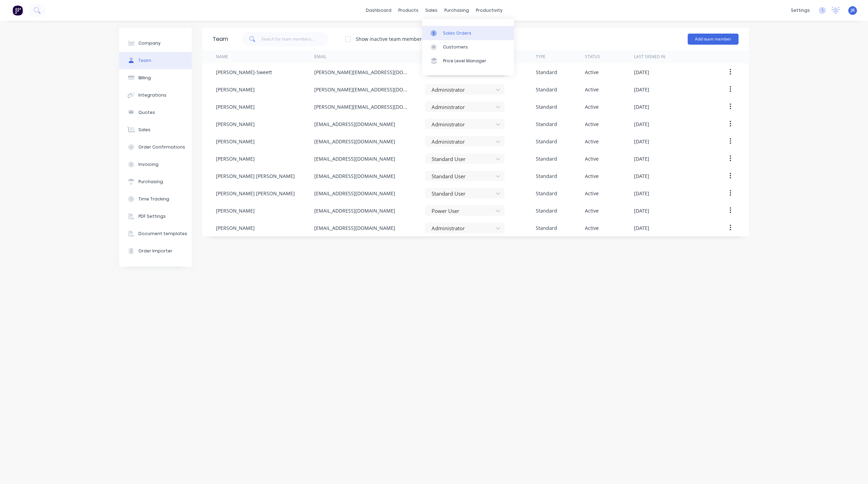  Describe the element at coordinates (489, 10) in the screenshot. I see `div: productivity` at that location.